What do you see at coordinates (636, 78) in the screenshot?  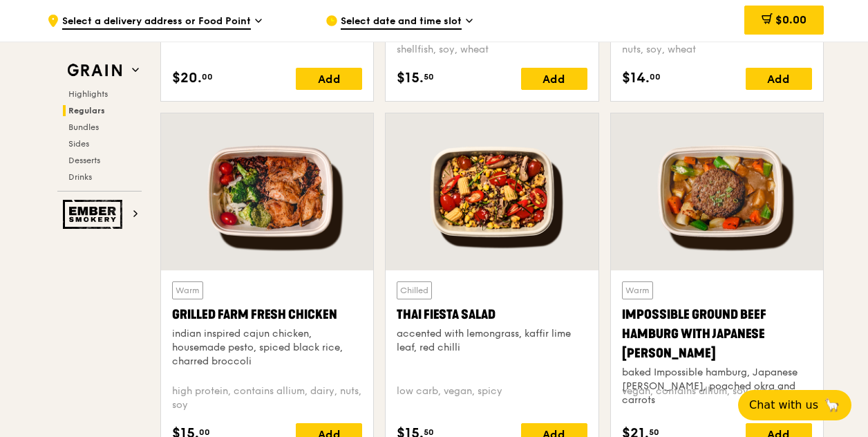 I see `span: $14.` at bounding box center [636, 78].